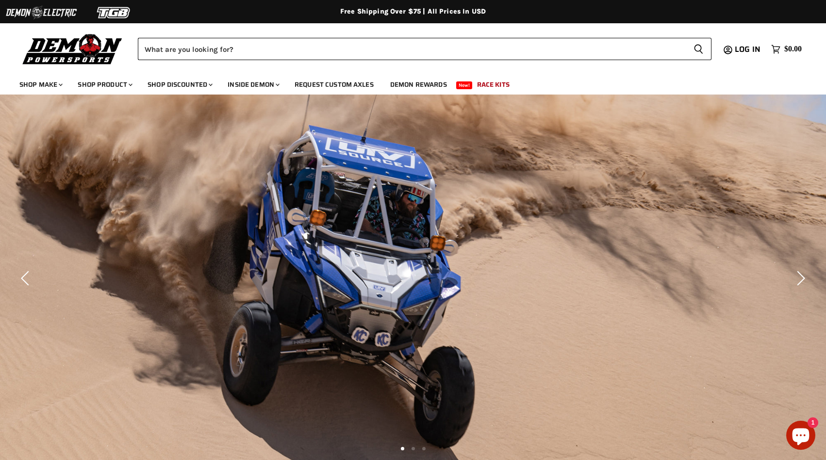 Image resolution: width=826 pixels, height=460 pixels. Describe the element at coordinates (179, 84) in the screenshot. I see `a: Shop Discounted` at that location.